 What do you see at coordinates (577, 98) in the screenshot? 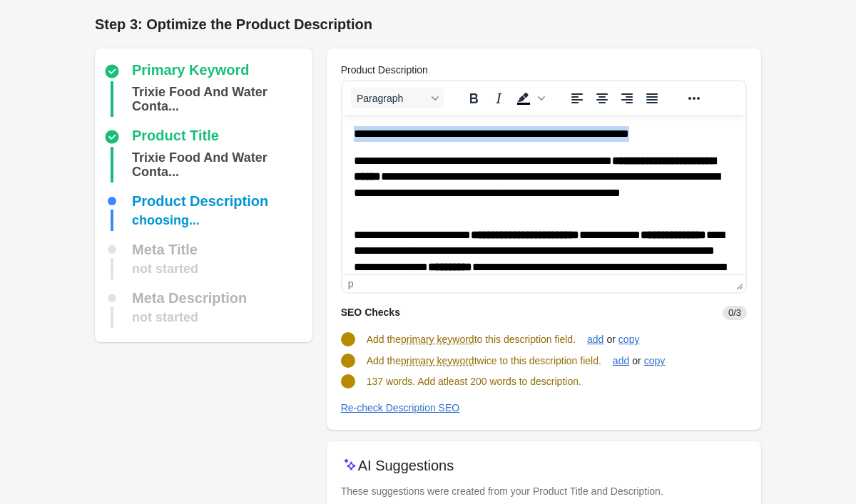
I see `button: Align left` at bounding box center [577, 98].